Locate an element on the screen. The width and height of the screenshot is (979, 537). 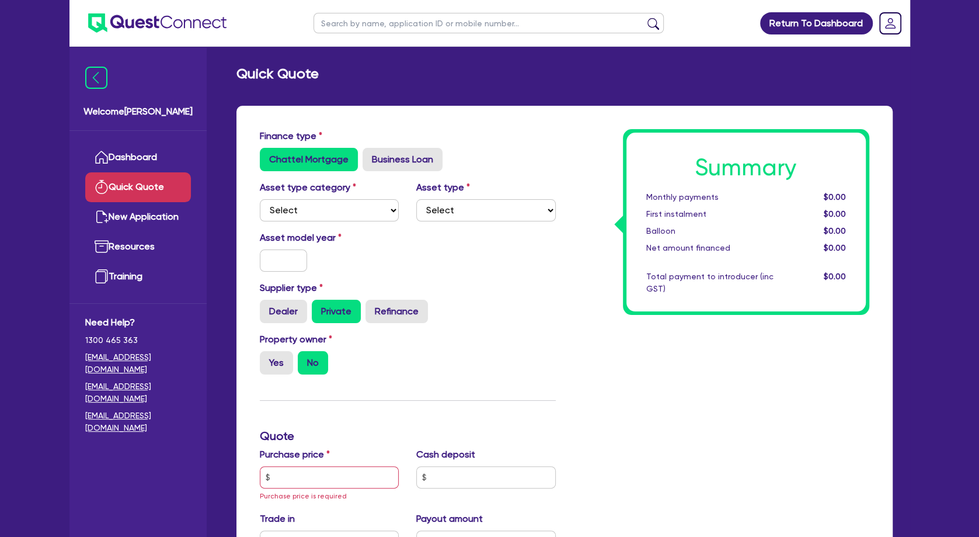
div: Balloon is located at coordinates (710, 231).